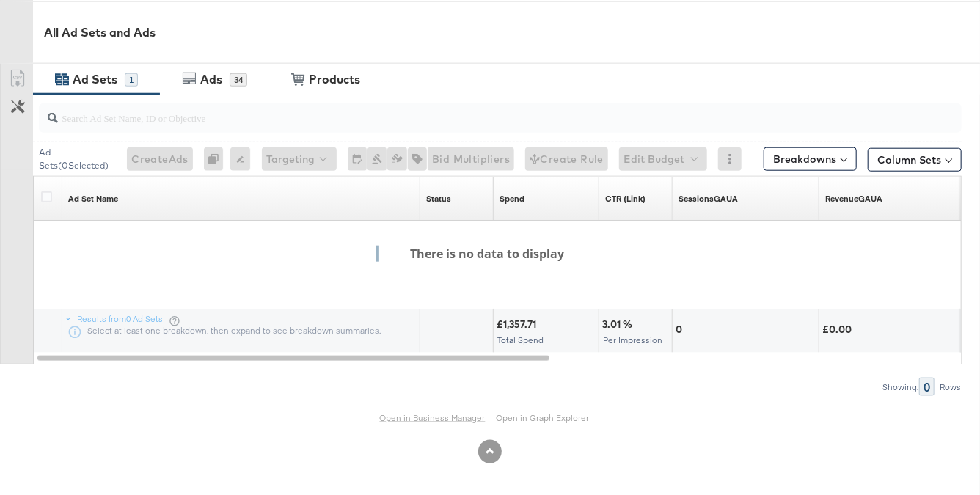 The image size is (980, 495). What do you see at coordinates (915, 160) in the screenshot?
I see `button: Column Sets` at bounding box center [915, 160].